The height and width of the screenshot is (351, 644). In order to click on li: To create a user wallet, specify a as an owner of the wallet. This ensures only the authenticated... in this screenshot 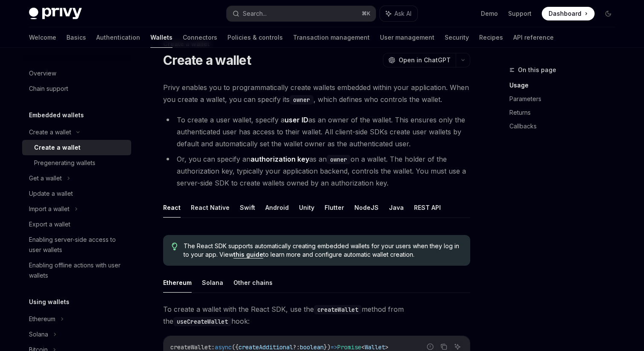, I will do `click(316, 132)`.